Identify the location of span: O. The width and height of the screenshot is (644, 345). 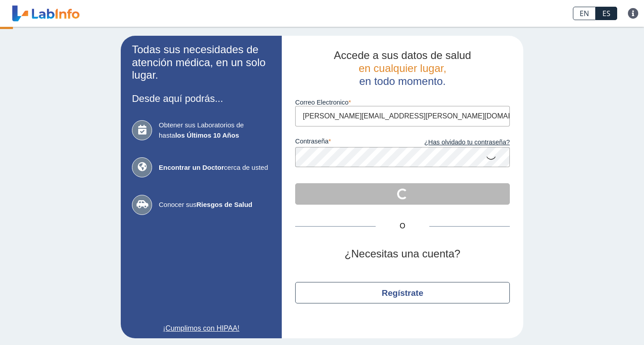
(403, 226).